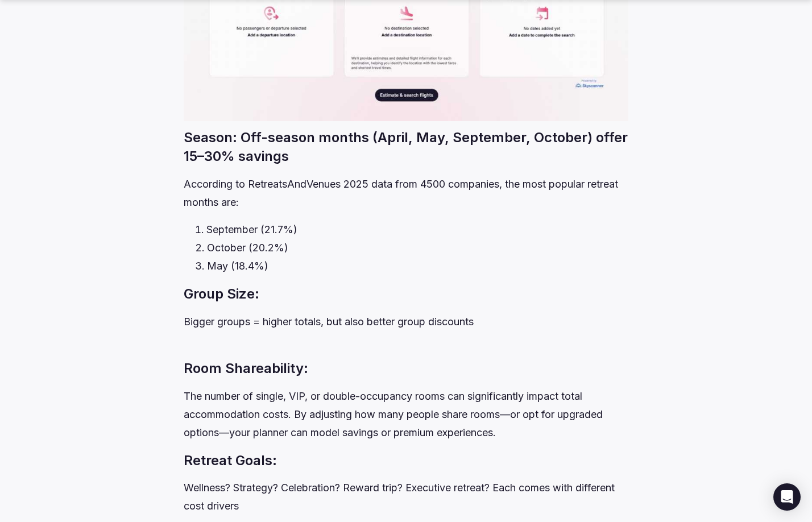 The height and width of the screenshot is (522, 812). What do you see at coordinates (406, 497) in the screenshot?
I see `p: Wellness? Strategy? Celebration? Reward trip? Executive retreat? Each comes with different cost d...` at bounding box center [406, 497].